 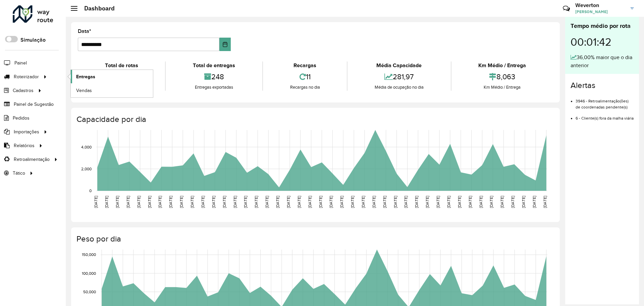 I want to click on span: Painel, so click(x=21, y=63).